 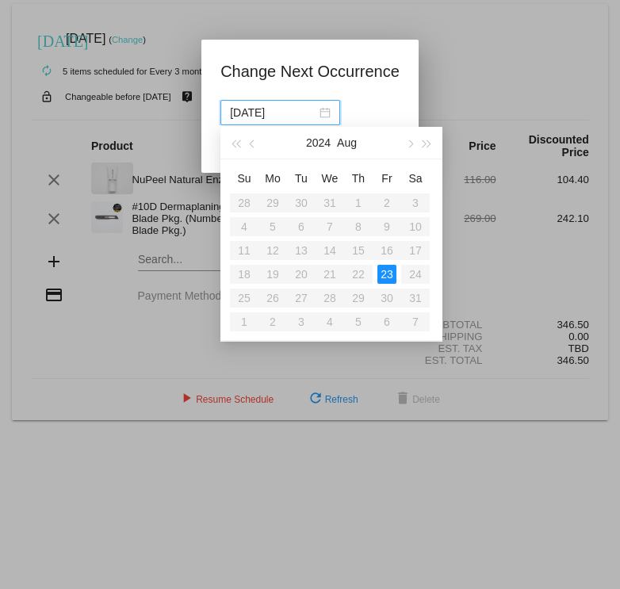 I want to click on input: Select date, so click(x=273, y=113).